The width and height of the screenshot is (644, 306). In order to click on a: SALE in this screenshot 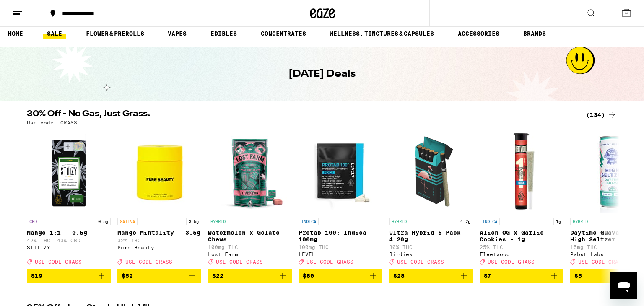, I will do `click(54, 34)`.